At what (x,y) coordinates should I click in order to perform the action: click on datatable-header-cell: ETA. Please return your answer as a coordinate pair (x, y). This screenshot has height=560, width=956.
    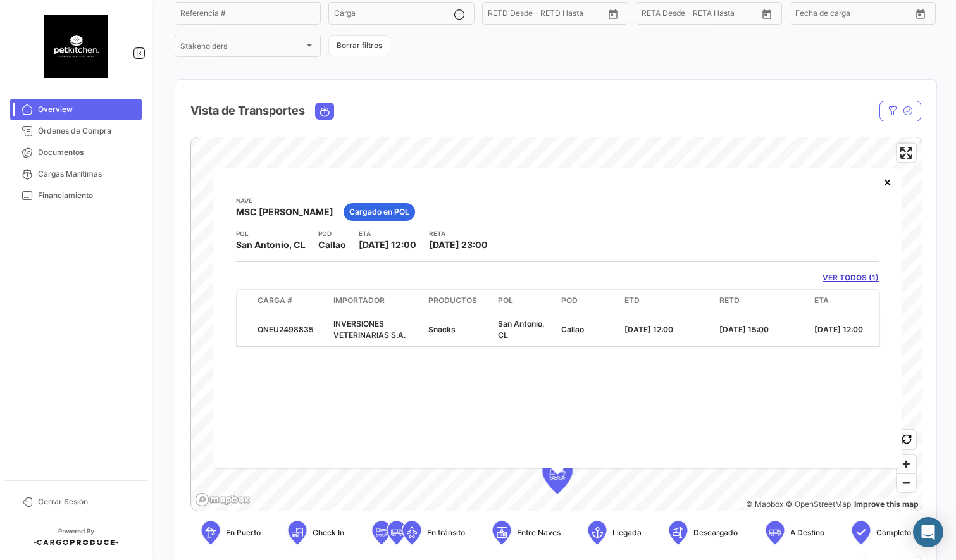
    Looking at the image, I should click on (857, 301).